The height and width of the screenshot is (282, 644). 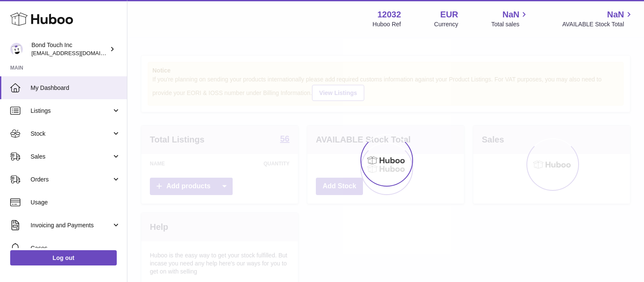 I want to click on strong: 12032, so click(x=389, y=14).